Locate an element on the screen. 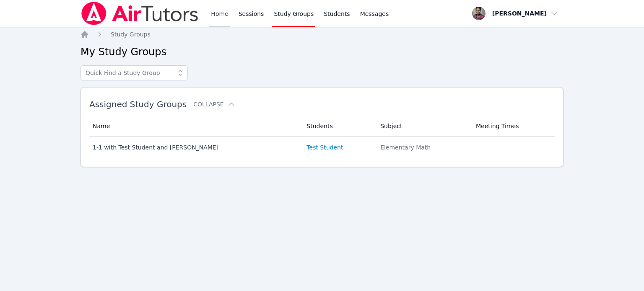 The image size is (644, 291). th: Meeting Times is located at coordinates (512, 126).